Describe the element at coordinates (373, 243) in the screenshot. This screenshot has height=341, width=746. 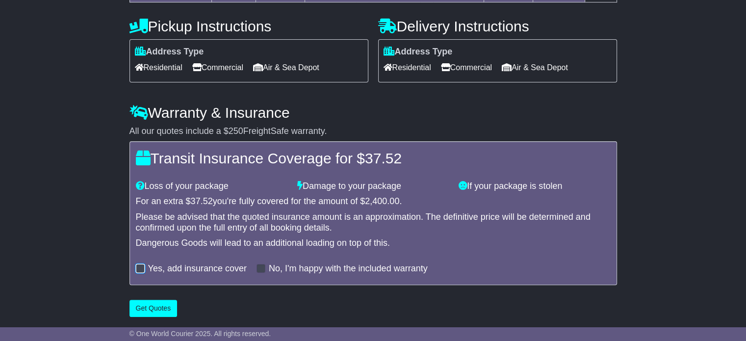
I see `div: Dangerous Goods will lead to an additional loading on top of this.` at that location.